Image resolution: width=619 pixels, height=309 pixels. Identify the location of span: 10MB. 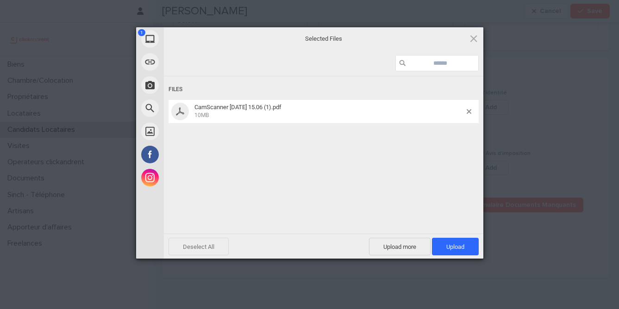
(201, 115).